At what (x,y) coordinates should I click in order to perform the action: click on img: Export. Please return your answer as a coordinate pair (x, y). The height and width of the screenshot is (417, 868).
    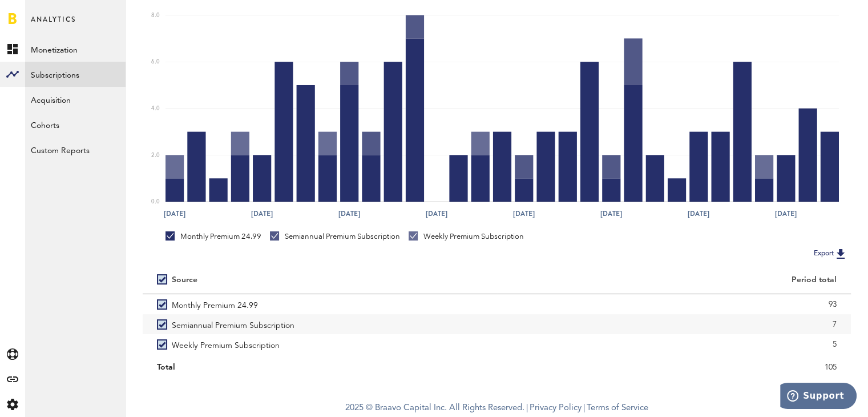
    Looking at the image, I should click on (840, 254).